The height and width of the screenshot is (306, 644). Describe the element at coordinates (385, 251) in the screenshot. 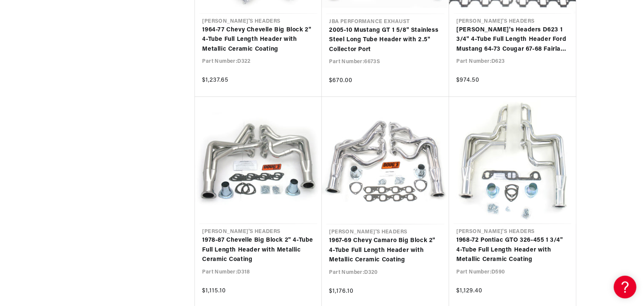

I see `a: 1967-69 Chevy Camaro Big Block 2" 4-Tube Full Length Header with Metallic Ceramic Coating` at that location.